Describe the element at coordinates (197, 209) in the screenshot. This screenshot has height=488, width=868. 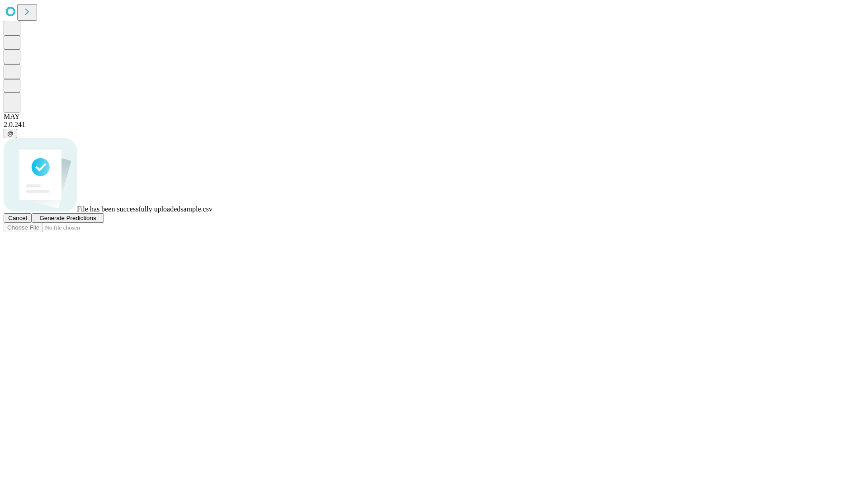
I see `span: sample.csv` at that location.